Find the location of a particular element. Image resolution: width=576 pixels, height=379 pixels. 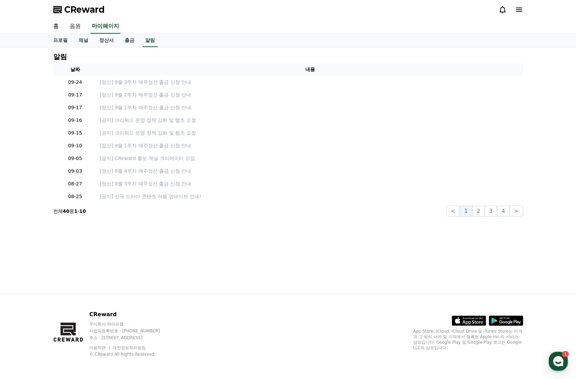

p: 09-24 is located at coordinates (75, 82).